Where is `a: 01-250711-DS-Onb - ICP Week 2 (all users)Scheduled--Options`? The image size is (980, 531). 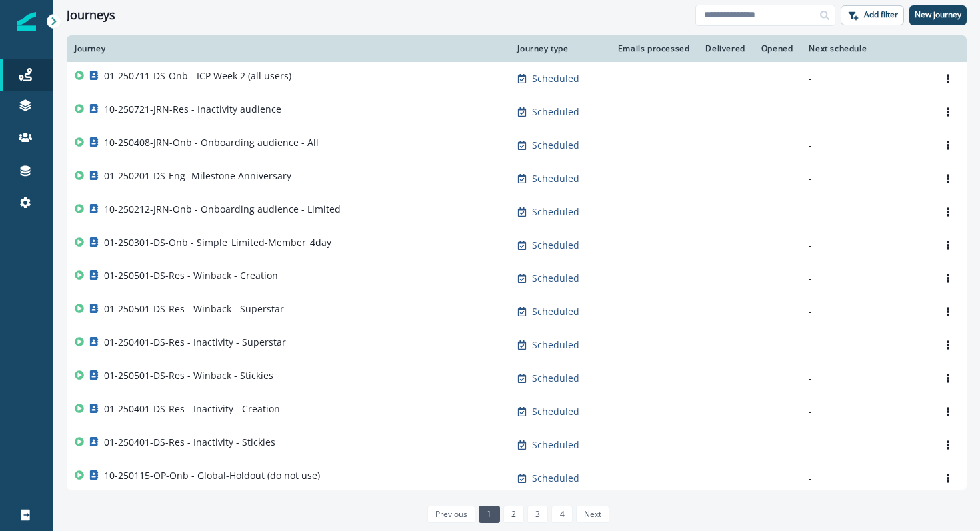 a: 01-250711-DS-Onb - ICP Week 2 (all users)Scheduled--Options is located at coordinates (517, 78).